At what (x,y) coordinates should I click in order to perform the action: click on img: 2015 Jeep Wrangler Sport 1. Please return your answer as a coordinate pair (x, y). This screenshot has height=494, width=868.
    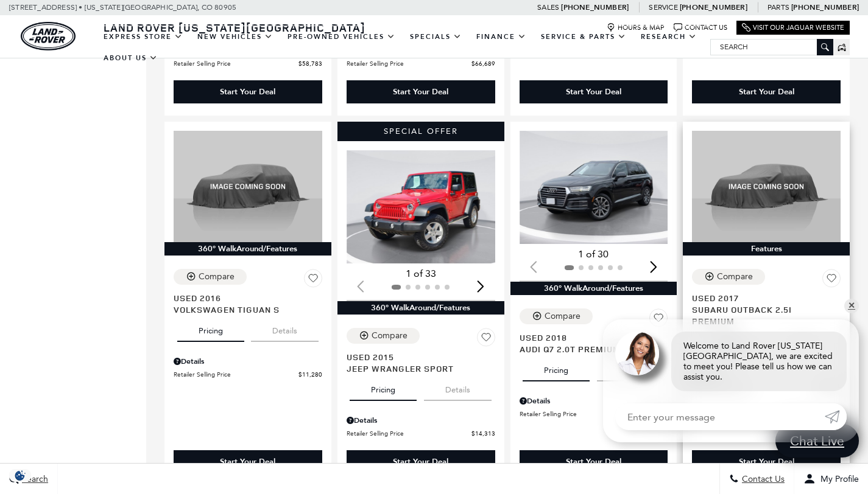
    Looking at the image, I should click on (422, 207).